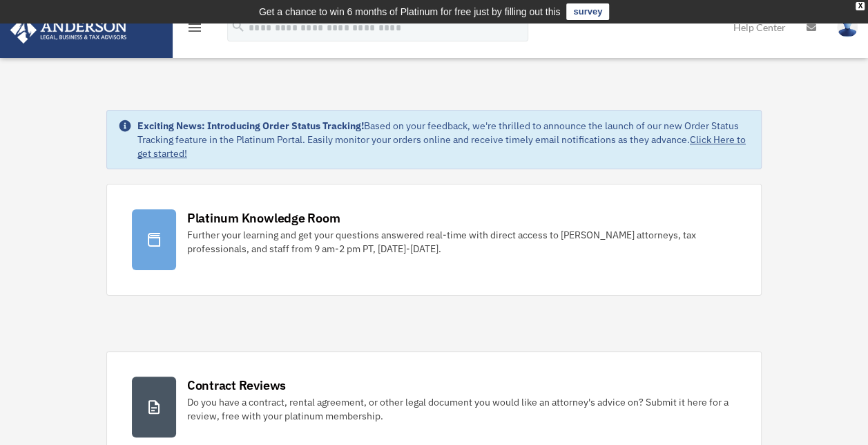  What do you see at coordinates (238, 26) in the screenshot?
I see `i: search` at bounding box center [238, 26].